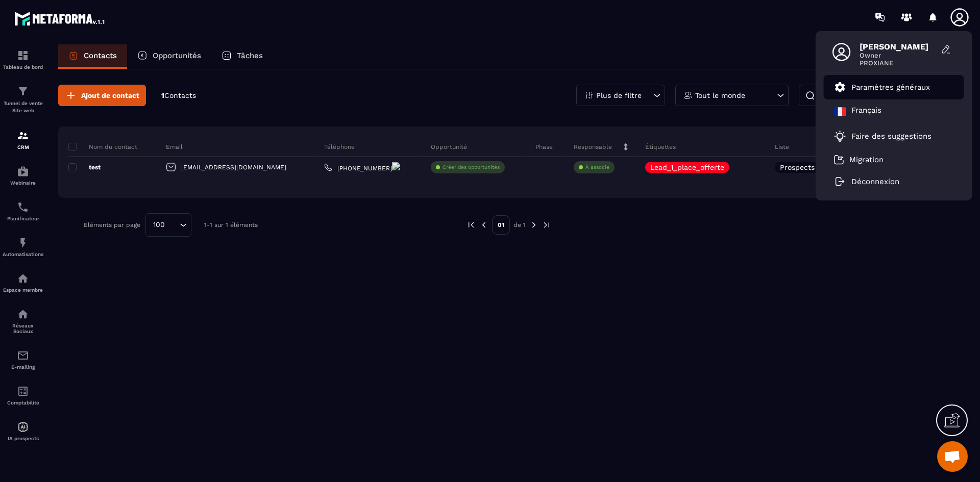 The height and width of the screenshot is (482, 980). What do you see at coordinates (520, 225) in the screenshot?
I see `p: de 1` at bounding box center [520, 225].